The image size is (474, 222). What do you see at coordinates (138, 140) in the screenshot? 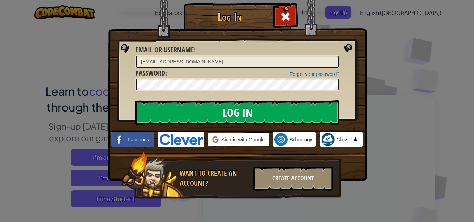
I see `span: Facebook` at bounding box center [138, 140].